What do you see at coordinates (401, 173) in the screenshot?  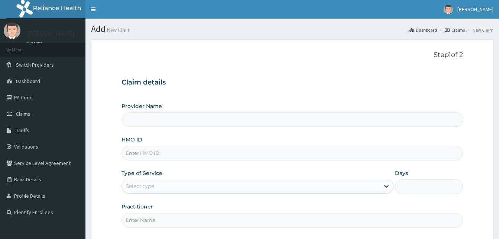 I see `label: Days` at bounding box center [401, 173].